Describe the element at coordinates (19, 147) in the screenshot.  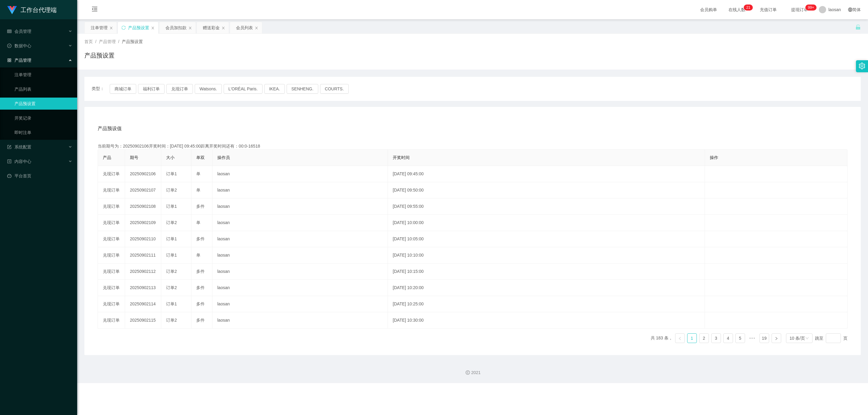
I see `span: 系统配置` at that location.